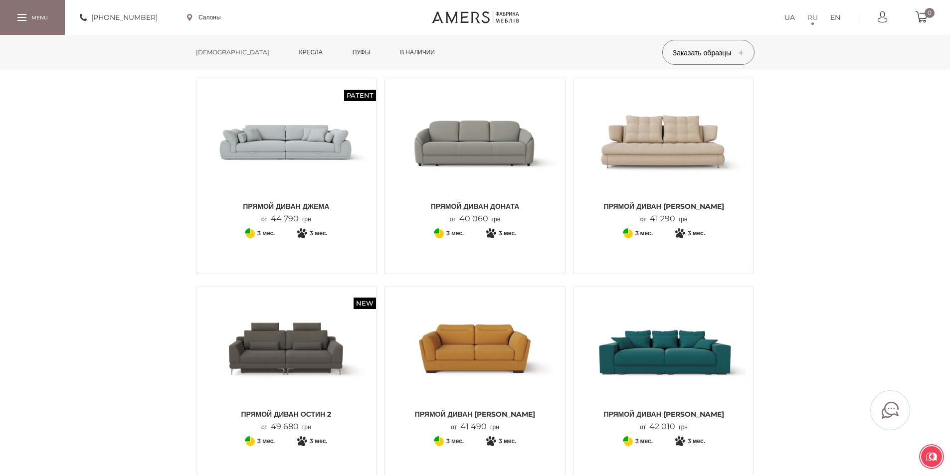  Describe the element at coordinates (708, 53) in the screenshot. I see `span: Заказать образцы` at that location.